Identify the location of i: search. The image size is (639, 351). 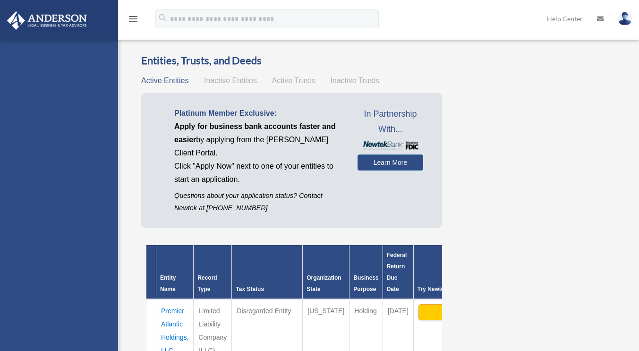
(163, 18).